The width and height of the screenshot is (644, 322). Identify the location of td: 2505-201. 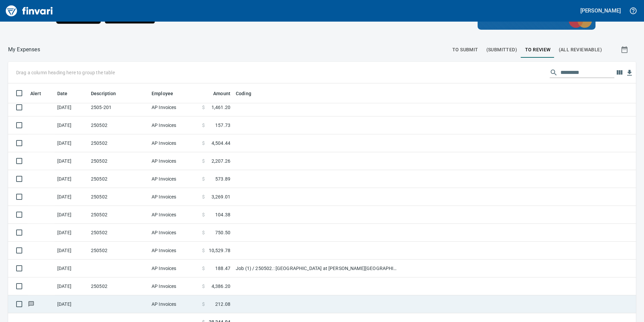
(119, 107).